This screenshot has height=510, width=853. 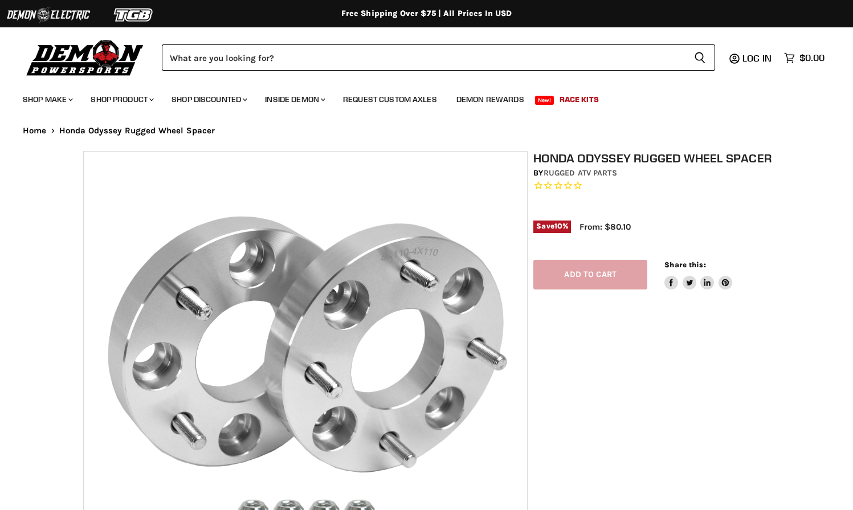 I want to click on span: 10, so click(x=558, y=226).